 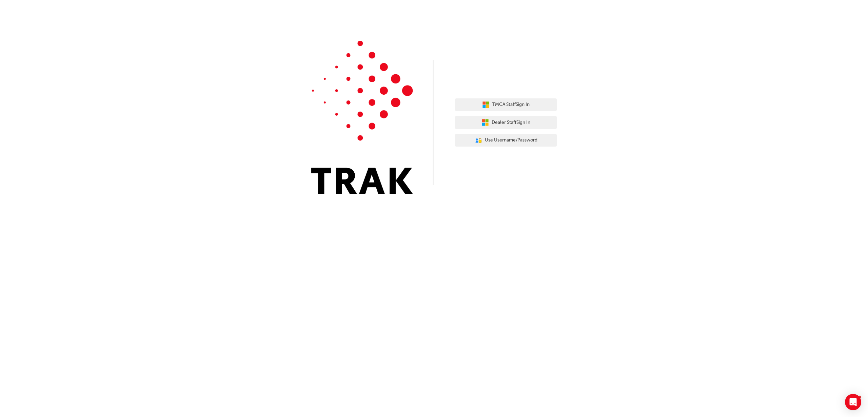 What do you see at coordinates (506, 140) in the screenshot?
I see `button: Use Username/Password` at bounding box center [506, 140].